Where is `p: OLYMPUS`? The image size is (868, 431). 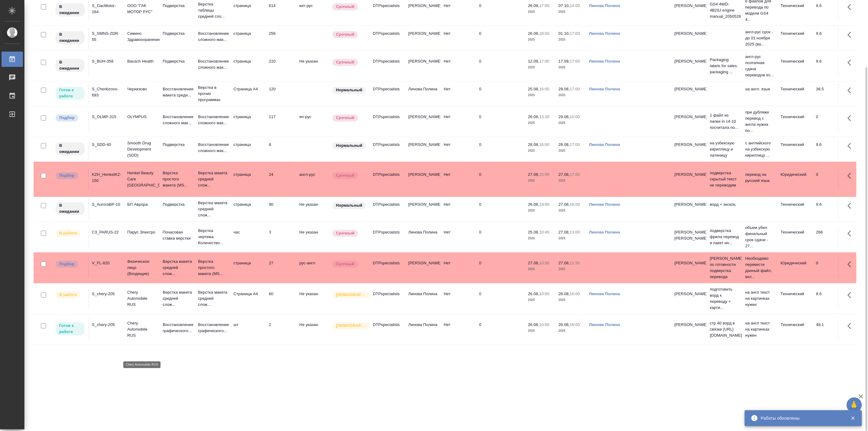 p: OLYMPUS is located at coordinates (142, 116).